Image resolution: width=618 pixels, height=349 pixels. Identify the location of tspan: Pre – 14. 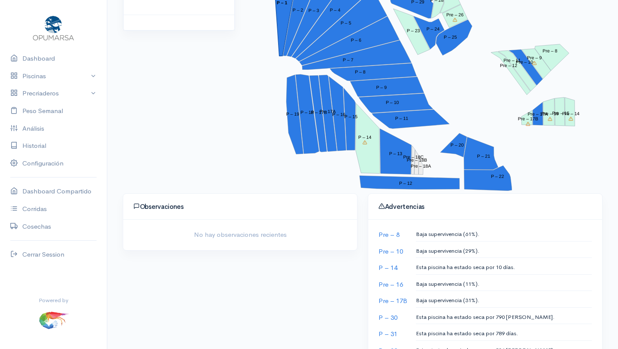
(571, 114).